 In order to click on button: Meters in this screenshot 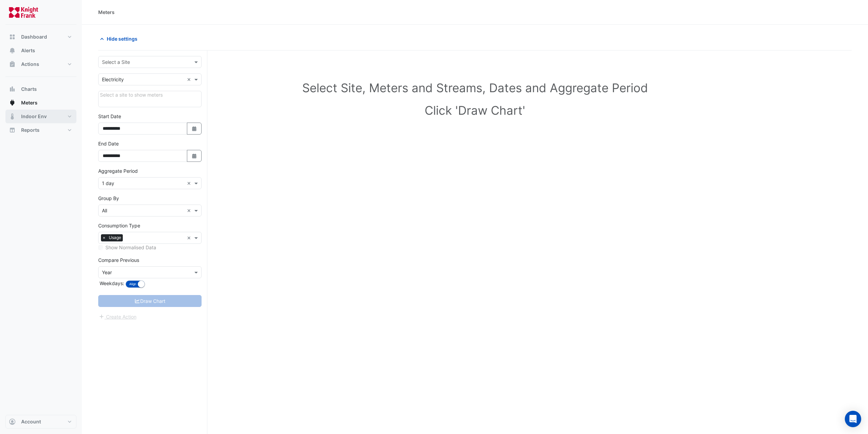, I will do `click(41, 103)`.